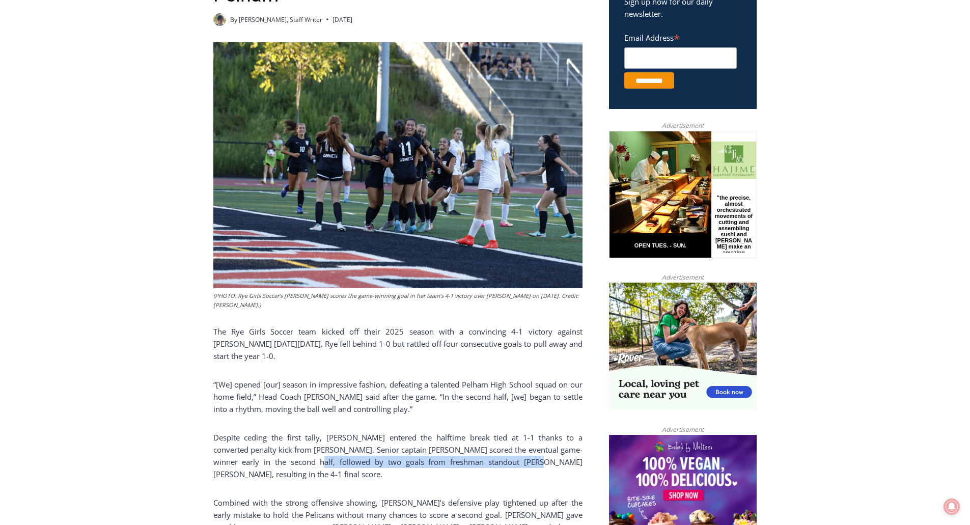 The image size is (970, 525). I want to click on img: (PHOTO: MyRye.com 2024 Head Intern, Editor and now Staff Writer Charlie Morris. Contributed.)Char..., so click(219, 19).